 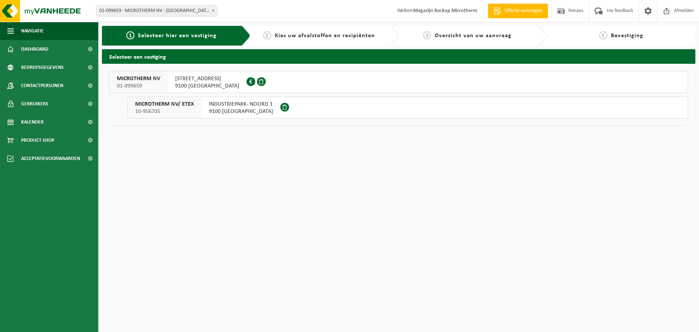 What do you see at coordinates (473, 36) in the screenshot?
I see `span: Overzicht van uw aanvraag` at bounding box center [473, 36].